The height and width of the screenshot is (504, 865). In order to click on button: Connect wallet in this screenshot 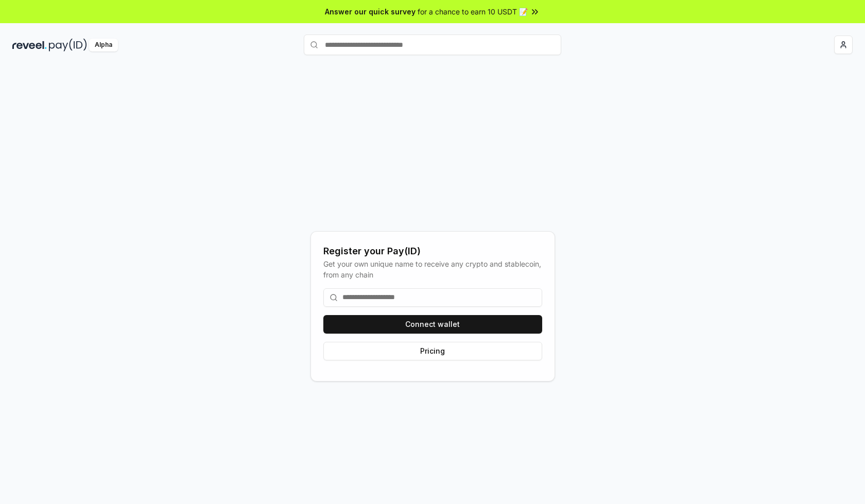, I will do `click(432, 324)`.